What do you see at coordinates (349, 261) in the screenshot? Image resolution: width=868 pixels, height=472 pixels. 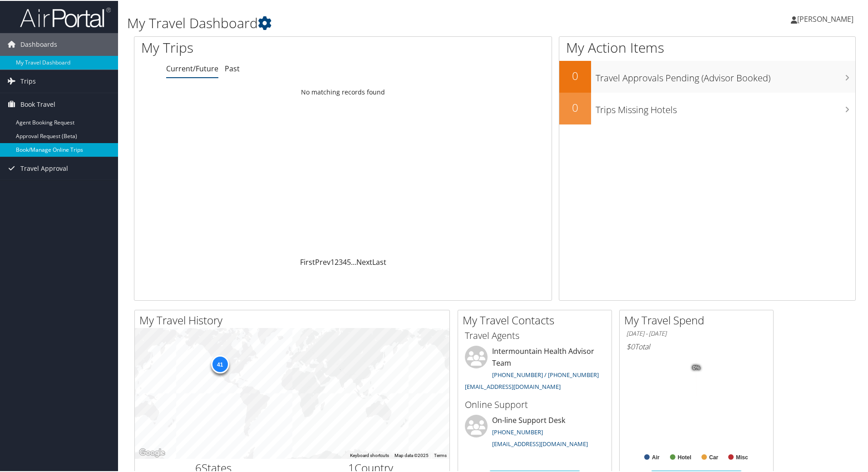 I see `a: 5` at bounding box center [349, 261].